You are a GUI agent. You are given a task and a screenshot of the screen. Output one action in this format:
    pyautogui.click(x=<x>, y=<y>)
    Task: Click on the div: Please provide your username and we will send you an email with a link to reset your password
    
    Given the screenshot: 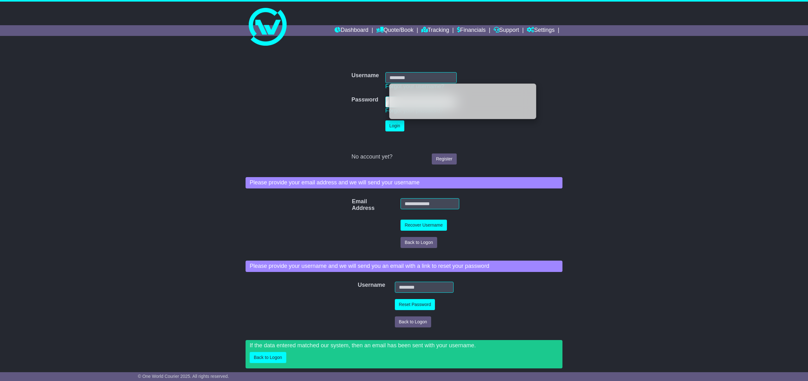 What is the action you would take?
    pyautogui.click(x=404, y=267)
    